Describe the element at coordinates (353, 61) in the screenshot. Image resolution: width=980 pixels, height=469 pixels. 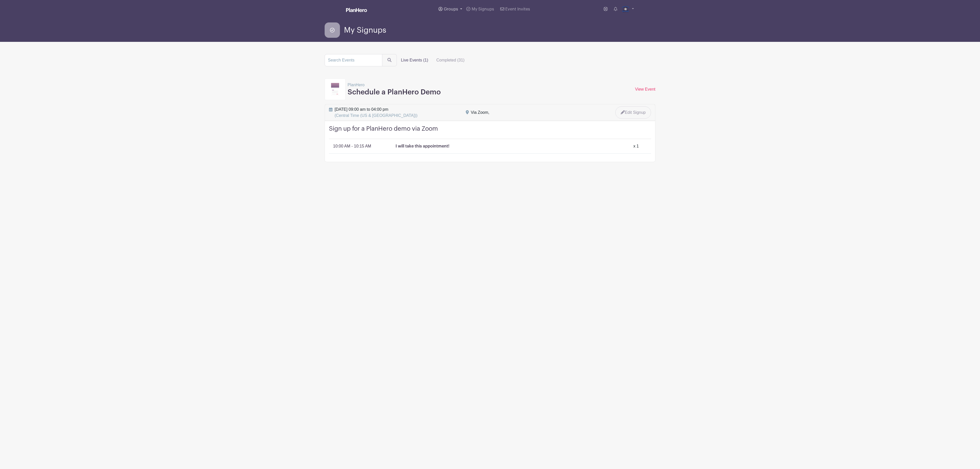
I see `input: Search Events` at that location.